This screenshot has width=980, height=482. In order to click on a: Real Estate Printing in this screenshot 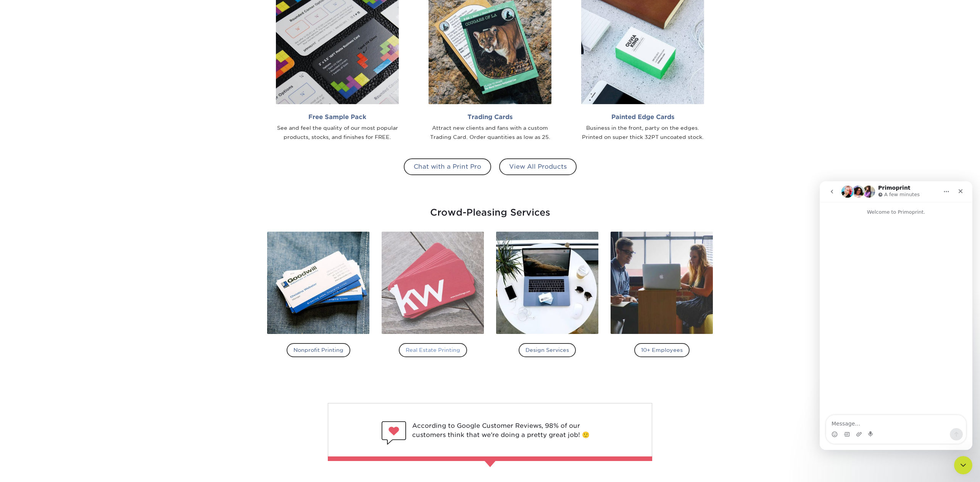, I will do `click(433, 296)`.